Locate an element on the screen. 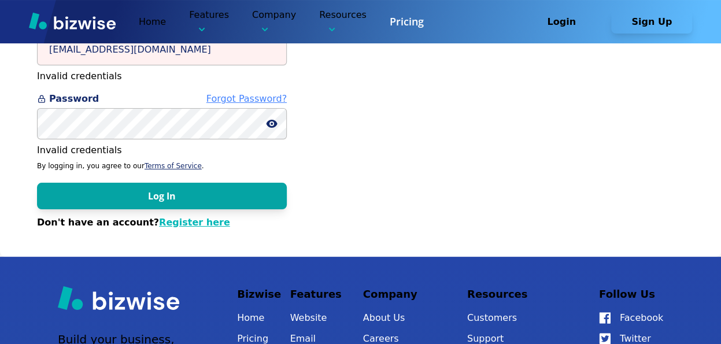 Image resolution: width=721 pixels, height=344 pixels. p: By logging in, you agree to our . is located at coordinates (162, 166).